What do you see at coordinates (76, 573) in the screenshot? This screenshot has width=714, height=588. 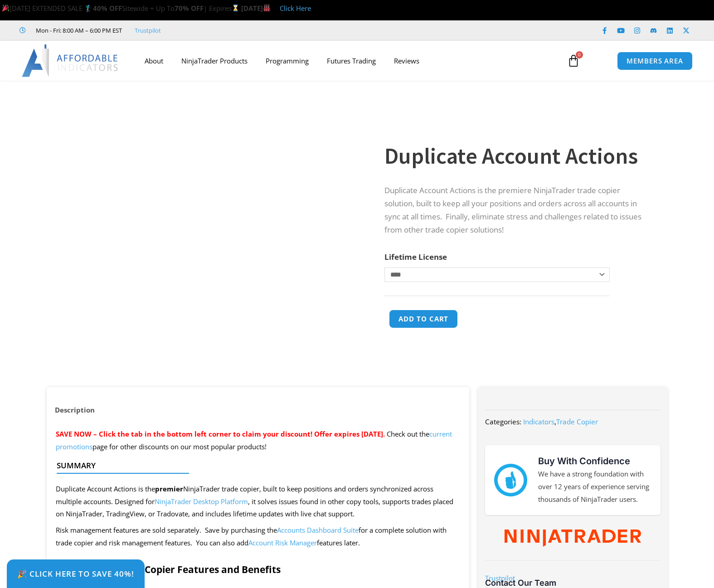 I see `a: 🎉 Click Here to save 40%!` at bounding box center [76, 573].